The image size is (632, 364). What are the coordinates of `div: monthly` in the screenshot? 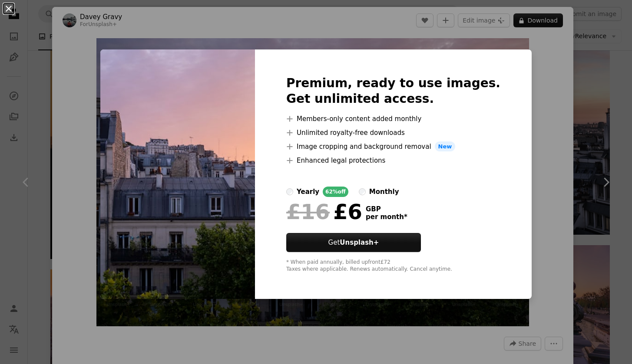 It's located at (384, 192).